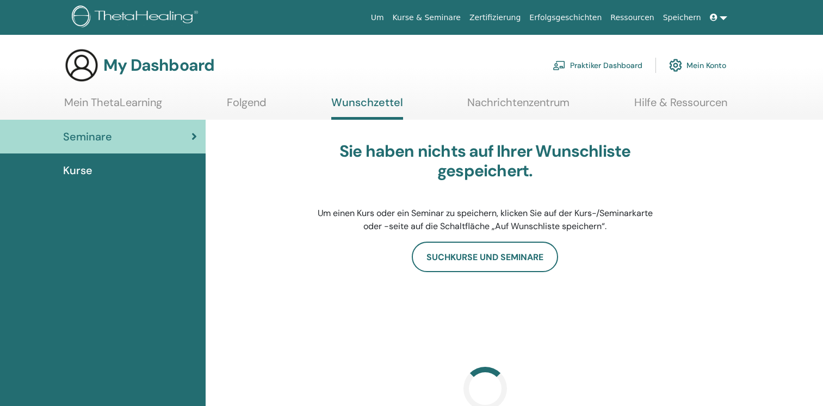 This screenshot has height=406, width=823. What do you see at coordinates (88, 137) in the screenshot?
I see `span: Seminare` at bounding box center [88, 137].